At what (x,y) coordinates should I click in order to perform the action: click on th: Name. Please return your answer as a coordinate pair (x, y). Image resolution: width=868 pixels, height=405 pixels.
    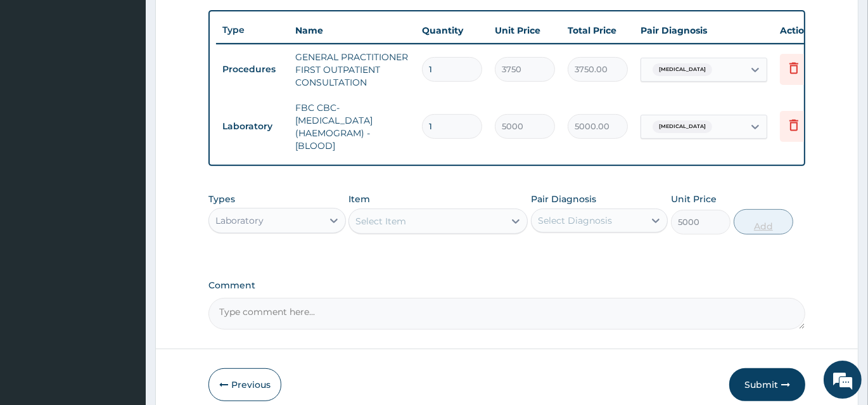
    Looking at the image, I should click on (352, 31).